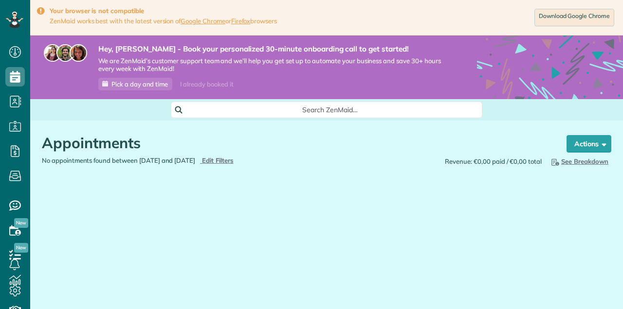 The height and width of the screenshot is (309, 623). What do you see at coordinates (163, 11) in the screenshot?
I see `strong: Your browser is not compatible` at bounding box center [163, 11].